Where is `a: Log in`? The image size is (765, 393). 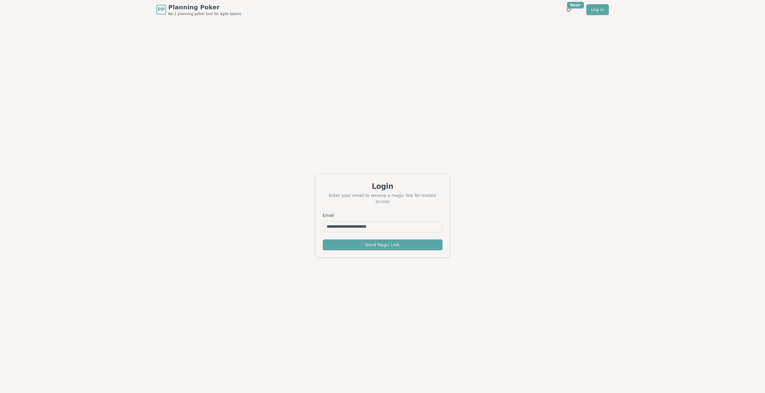
a: Log in is located at coordinates (598, 10).